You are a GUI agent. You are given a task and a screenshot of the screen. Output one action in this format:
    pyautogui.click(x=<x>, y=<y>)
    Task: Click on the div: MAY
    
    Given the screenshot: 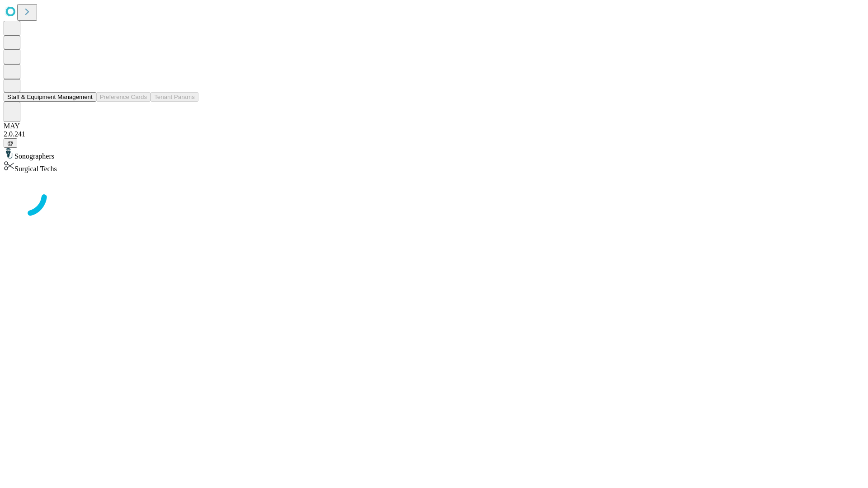 What is the action you would take?
    pyautogui.click(x=434, y=126)
    